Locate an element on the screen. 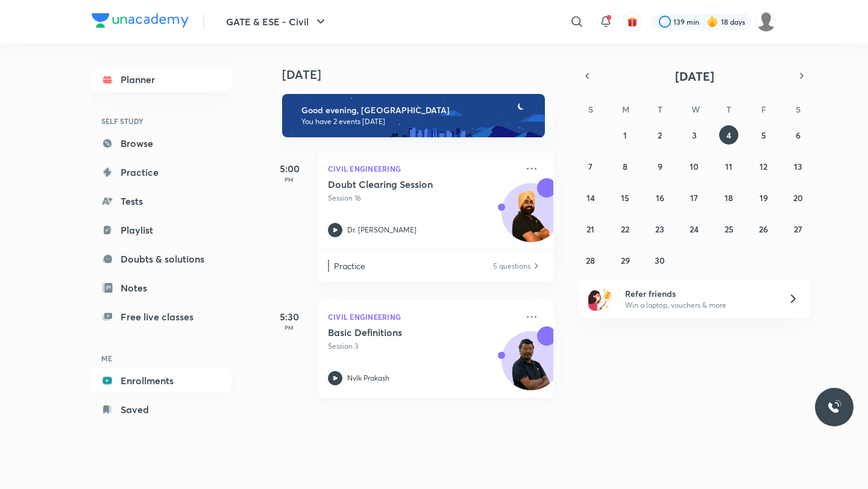 This screenshot has width=868, height=489. abbr: September 11, 2025 is located at coordinates (729, 166).